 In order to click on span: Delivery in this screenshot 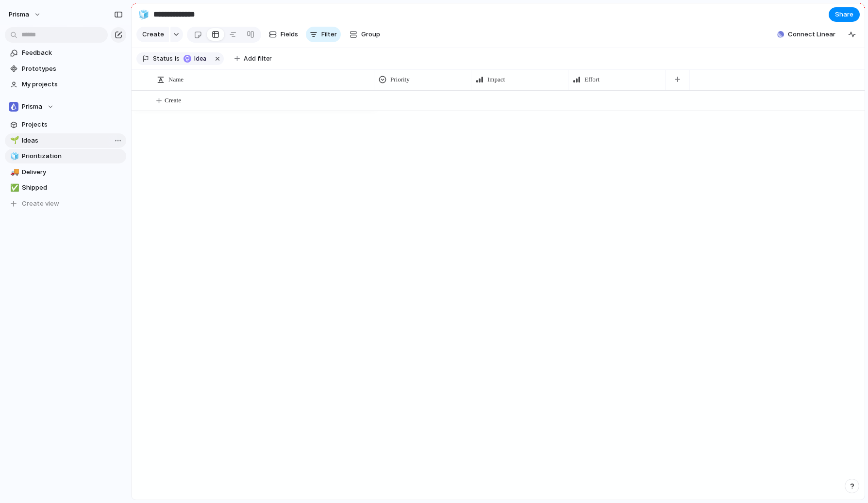, I will do `click(72, 172)`.